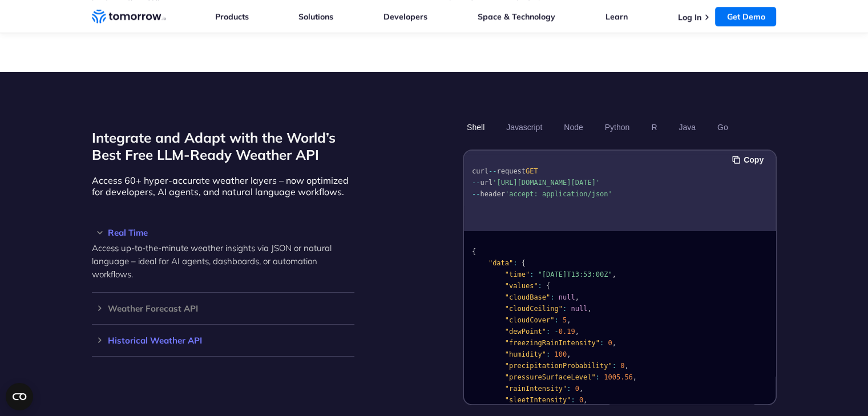 This screenshot has height=416, width=868. Describe the element at coordinates (722, 128) in the screenshot. I see `button: Go` at that location.